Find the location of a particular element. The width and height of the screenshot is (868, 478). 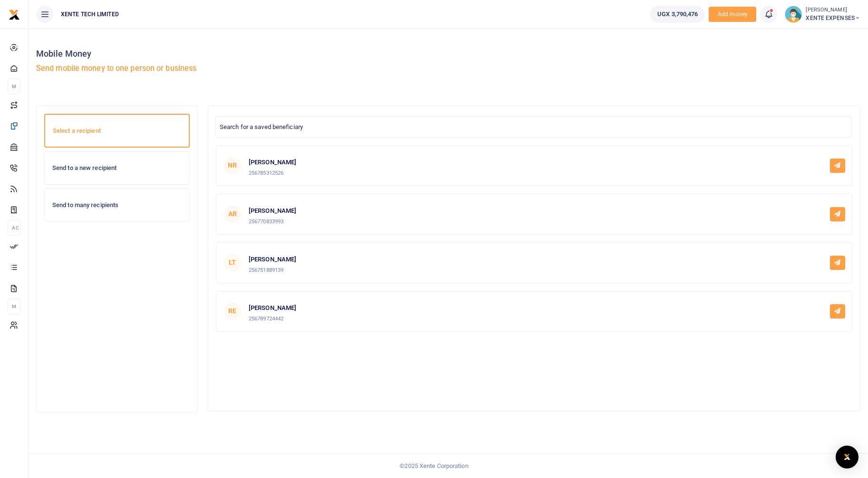

small: 256785312526 is located at coordinates (266, 173).